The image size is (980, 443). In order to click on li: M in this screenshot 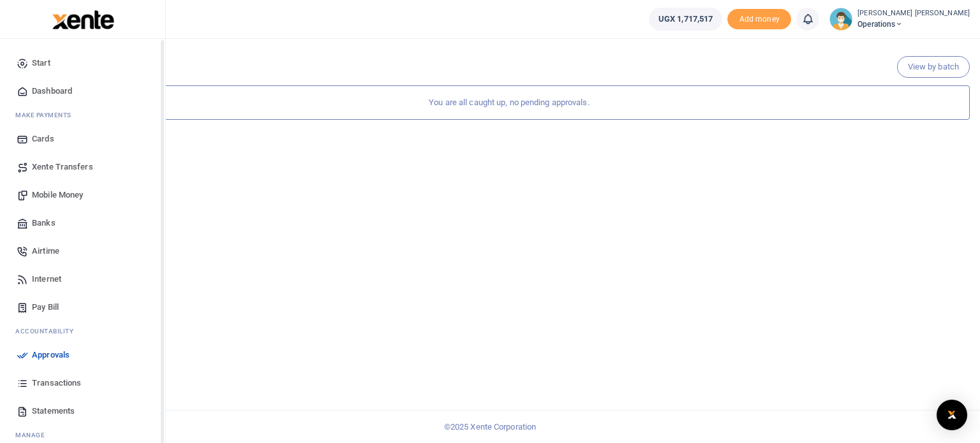, I will do `click(83, 115)`.